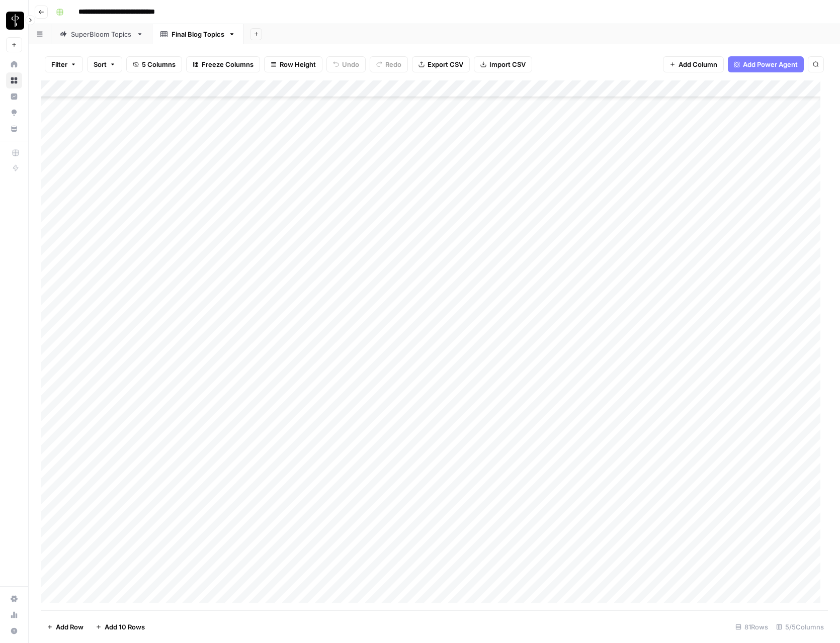  What do you see at coordinates (197, 34) in the screenshot?
I see `div: Final Blog Topics` at bounding box center [197, 34].